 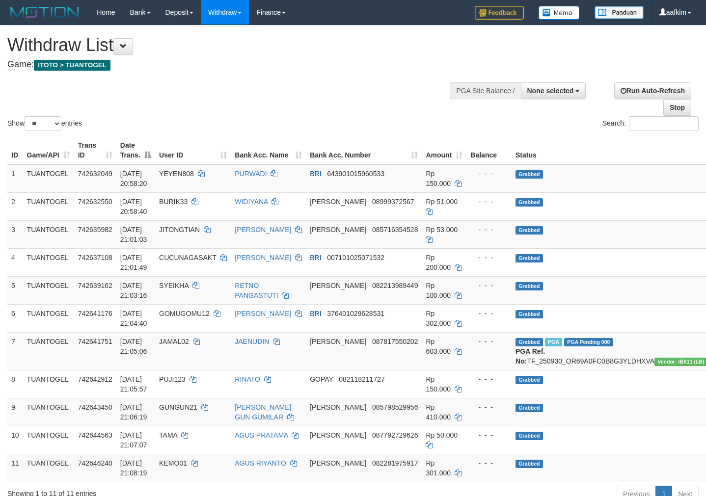 What do you see at coordinates (394, 407) in the screenshot?
I see `span: Copy 085798529956 to clipboard` at bounding box center [394, 407].